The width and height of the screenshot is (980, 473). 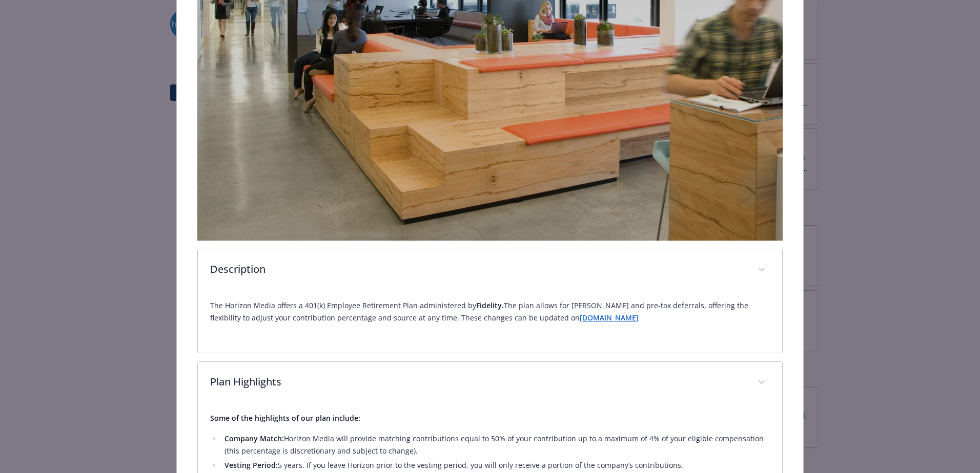 I want to click on p: The Horizon Media offers a 401(k) Employee Retirement Plan administered by The plan allows for [P..., so click(x=490, y=312).